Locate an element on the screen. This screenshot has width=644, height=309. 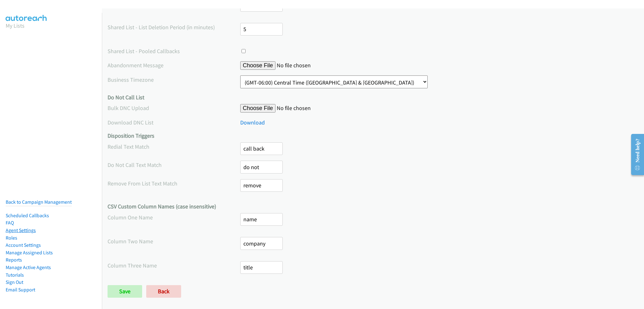
a: Scheduled Callbacks is located at coordinates (28, 215).